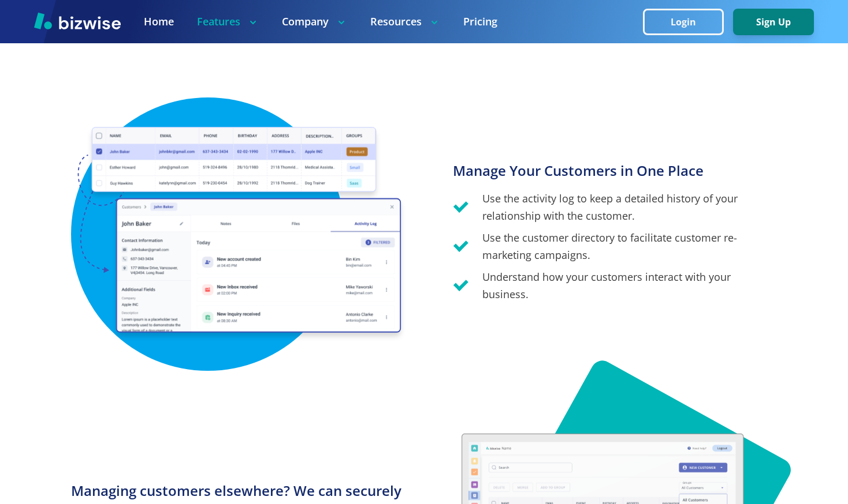 The image size is (848, 504). I want to click on p: Features, so click(228, 21).